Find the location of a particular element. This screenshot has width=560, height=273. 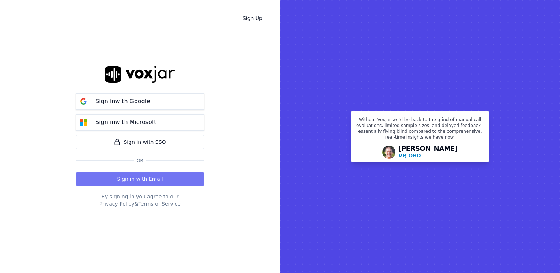

p: VP, OHD is located at coordinates (409, 156).